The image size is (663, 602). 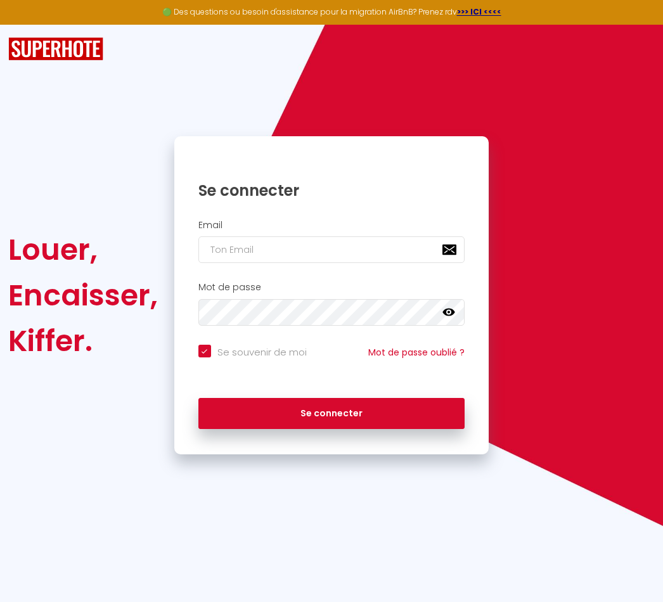 What do you see at coordinates (417, 353) in the screenshot?
I see `a: Mot de passe oublié ?` at bounding box center [417, 353].